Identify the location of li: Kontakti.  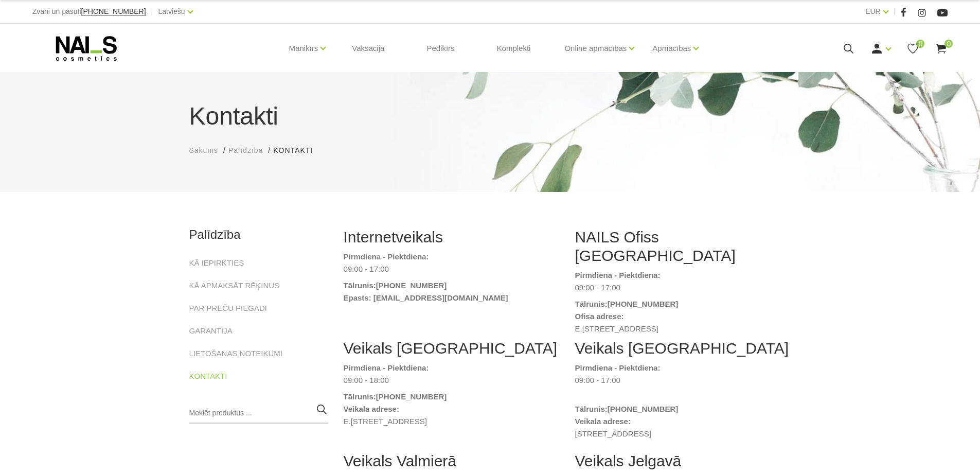
(298, 150).